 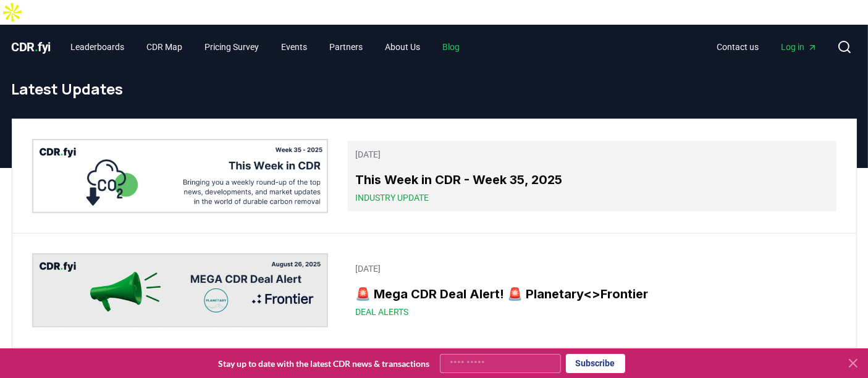 What do you see at coordinates (391, 198) in the screenshot?
I see `span: Industry Update` at bounding box center [391, 198].